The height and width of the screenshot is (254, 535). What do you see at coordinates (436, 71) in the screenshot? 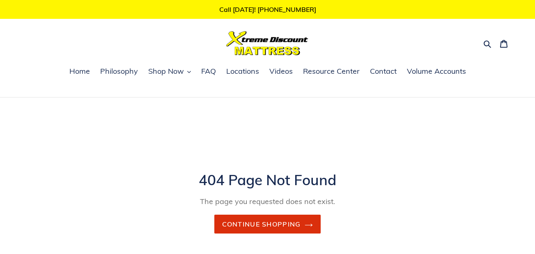
I see `span: Volume Accounts` at bounding box center [436, 71].